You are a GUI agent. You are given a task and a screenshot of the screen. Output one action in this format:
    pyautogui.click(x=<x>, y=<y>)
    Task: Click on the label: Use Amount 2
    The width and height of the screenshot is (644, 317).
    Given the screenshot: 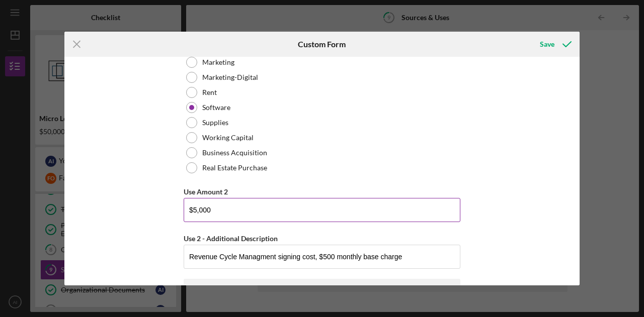 What is the action you would take?
    pyautogui.click(x=206, y=191)
    